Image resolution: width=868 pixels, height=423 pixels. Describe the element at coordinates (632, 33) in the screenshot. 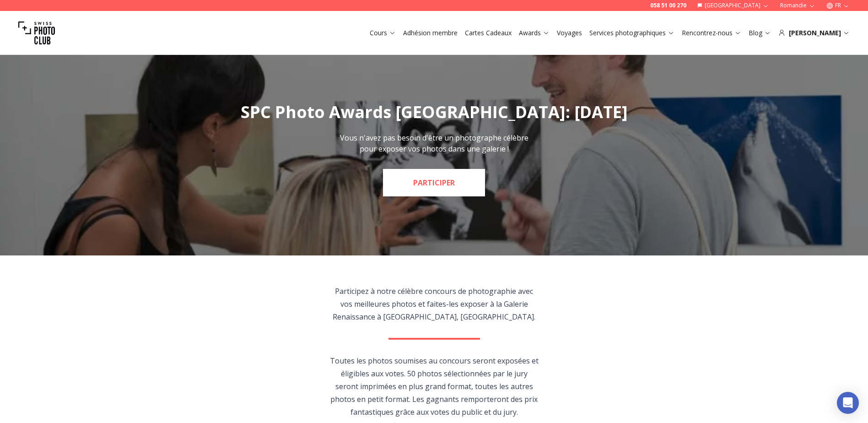

I see `a: Services photographiques` at that location.